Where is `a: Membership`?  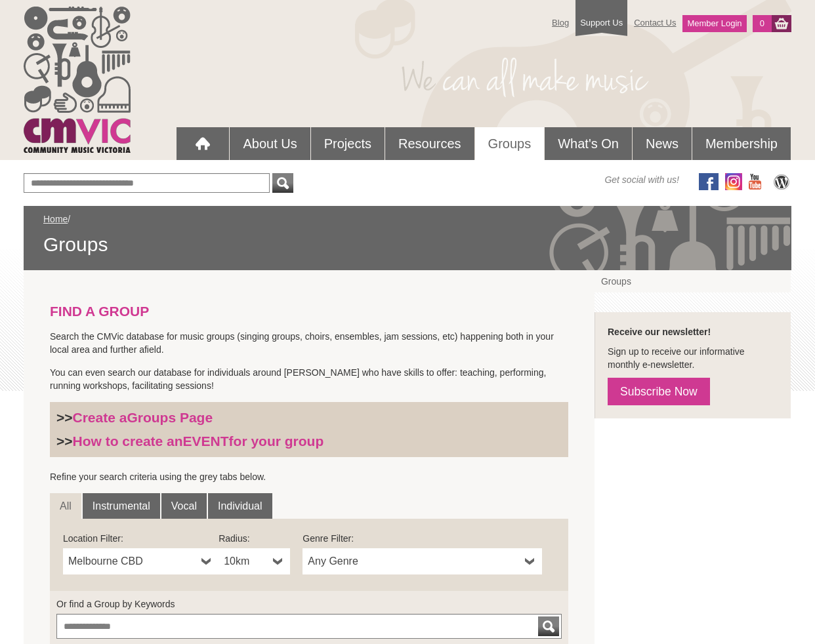 a: Membership is located at coordinates (742, 143).